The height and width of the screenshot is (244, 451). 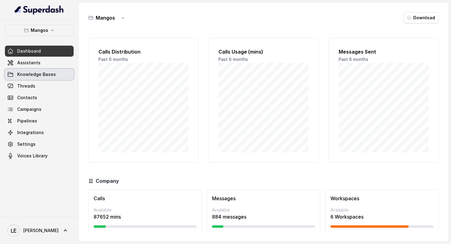 I want to click on a: Campaigns, so click(x=39, y=110).